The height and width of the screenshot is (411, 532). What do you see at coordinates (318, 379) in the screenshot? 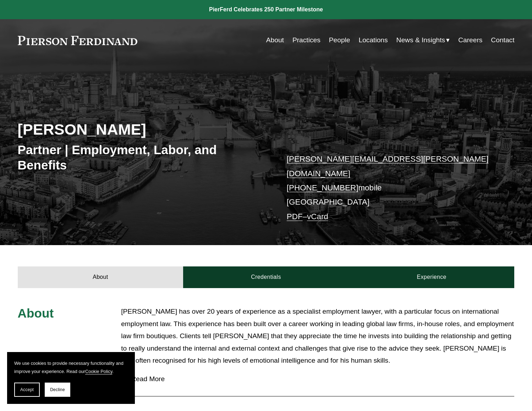
I see `button: Read More` at bounding box center [318, 379].